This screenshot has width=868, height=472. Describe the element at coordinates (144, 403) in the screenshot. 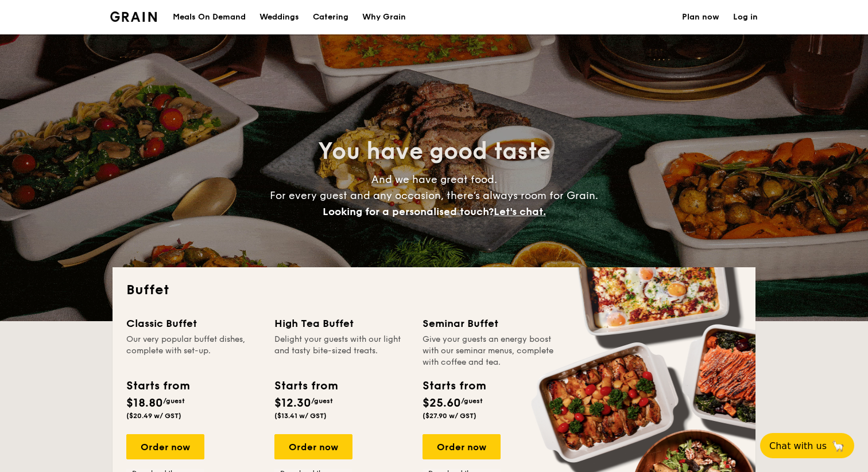

I see `span: $18.80` at that location.